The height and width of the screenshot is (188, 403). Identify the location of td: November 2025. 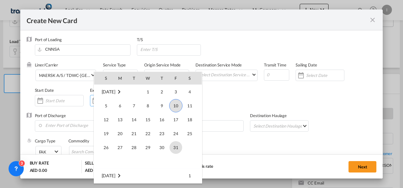
(118, 176).